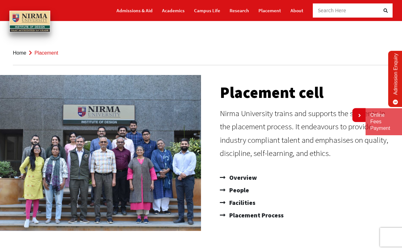 The height and width of the screenshot is (251, 402). What do you see at coordinates (308, 215) in the screenshot?
I see `a: Placement Process` at bounding box center [308, 215].